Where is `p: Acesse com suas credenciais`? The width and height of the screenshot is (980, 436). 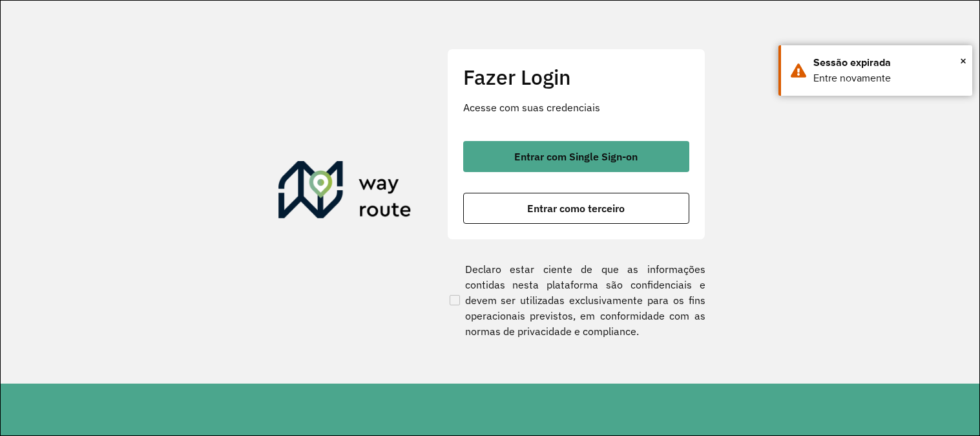
p: Acesse com suas credenciais is located at coordinates (576, 107).